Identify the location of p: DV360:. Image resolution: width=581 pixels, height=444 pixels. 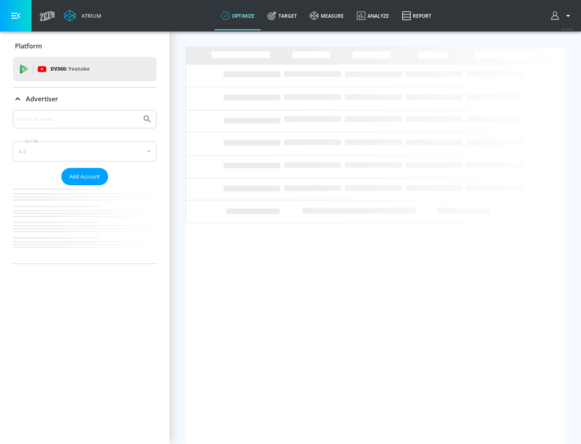
(70, 69).